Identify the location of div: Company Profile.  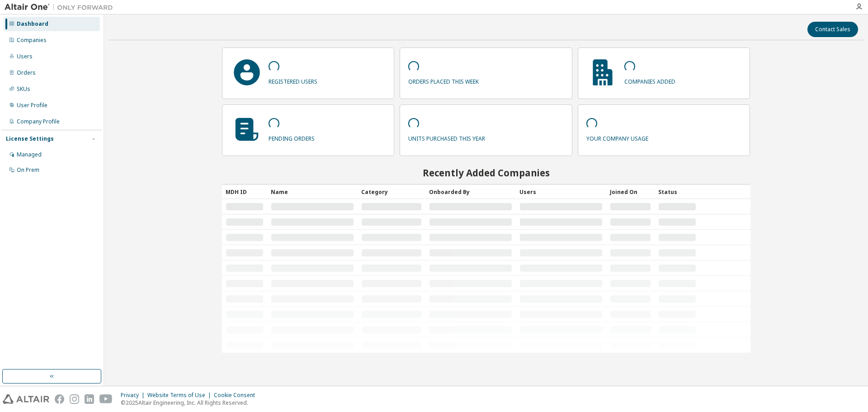
(38, 122).